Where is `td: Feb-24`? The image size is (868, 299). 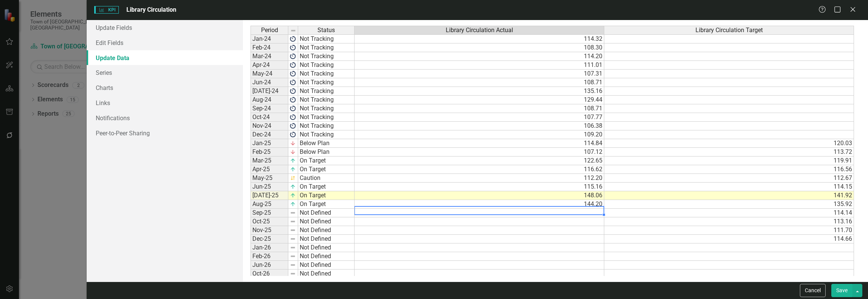 td: Feb-24 is located at coordinates (269, 48).